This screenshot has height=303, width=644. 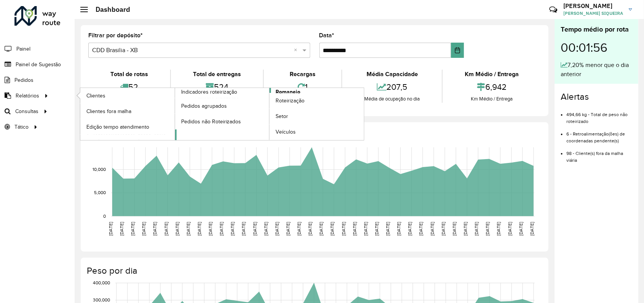 I want to click on span: Romaneio, so click(x=288, y=92).